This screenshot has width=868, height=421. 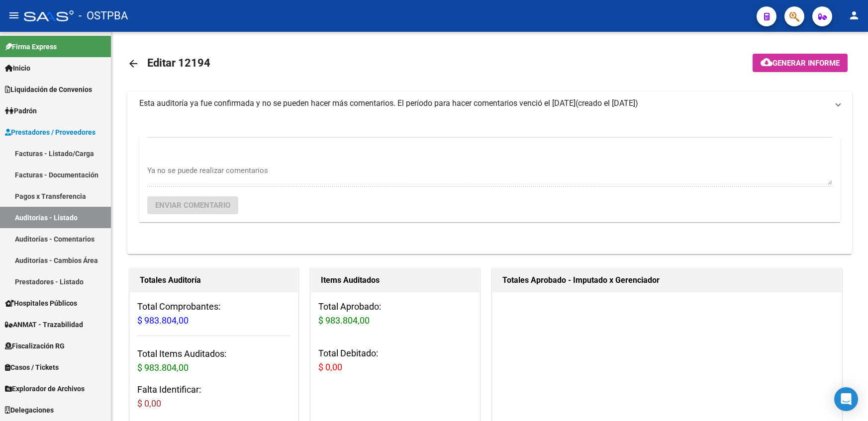 What do you see at coordinates (489, 104) in the screenshot?
I see `mat-expansion-panel-header: Esta auditoría ya fue confirmada y no se pueden hacer más comentarios. El período para hacer come...` at bounding box center [489, 104].